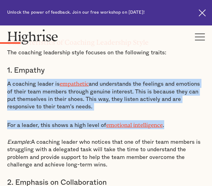 The width and height of the screenshot is (212, 186). Describe the element at coordinates (106, 154) in the screenshot. I see `p: A coaching leader who notices that one of their team members is struggling with a delegated task ...` at that location.